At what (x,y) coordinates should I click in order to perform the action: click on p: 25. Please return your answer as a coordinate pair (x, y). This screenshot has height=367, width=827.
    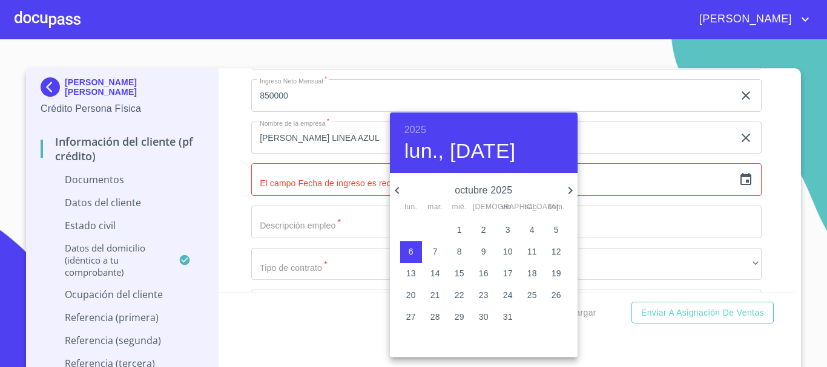
    Looking at the image, I should click on (532, 295).